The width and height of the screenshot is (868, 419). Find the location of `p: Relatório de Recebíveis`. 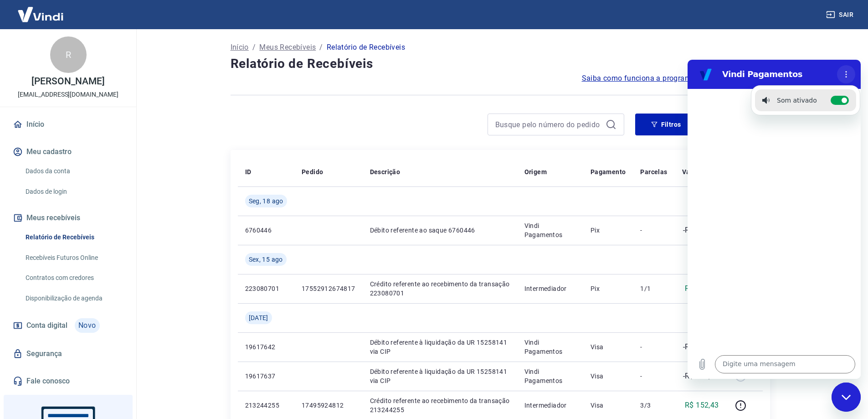

p: Relatório de Recebíveis is located at coordinates (366, 47).